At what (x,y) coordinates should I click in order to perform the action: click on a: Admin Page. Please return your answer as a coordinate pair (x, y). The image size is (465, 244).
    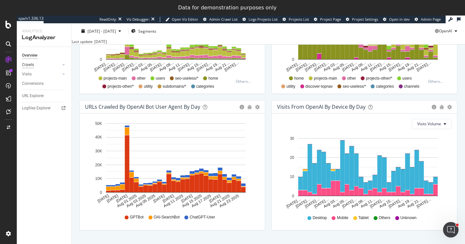
    Looking at the image, I should click on (428, 19).